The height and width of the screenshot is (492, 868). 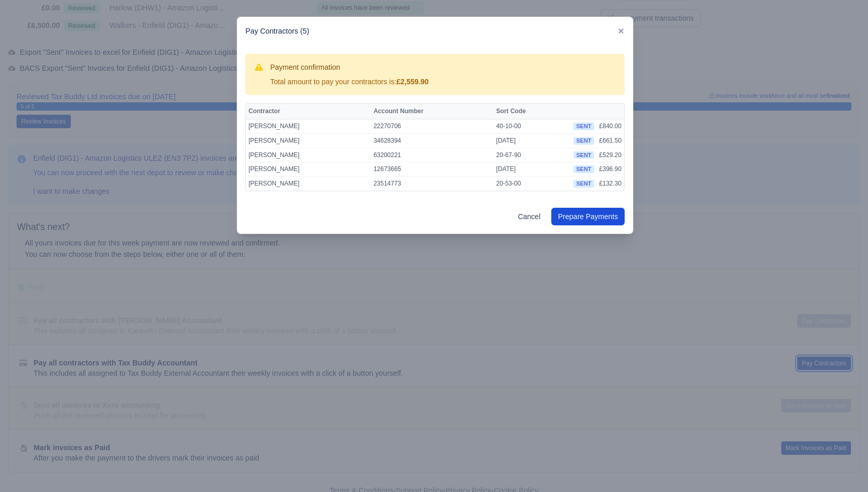 I want to click on td: £132.30, so click(x=610, y=184).